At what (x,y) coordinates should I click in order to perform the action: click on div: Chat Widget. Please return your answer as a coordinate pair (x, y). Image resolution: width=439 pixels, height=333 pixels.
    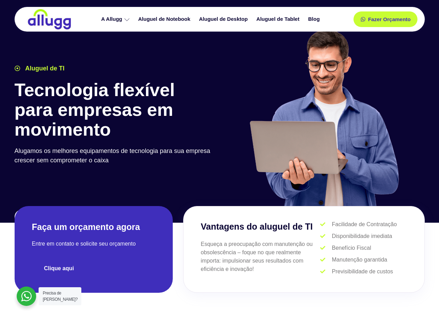
    Looking at the image, I should click on (376, 289).